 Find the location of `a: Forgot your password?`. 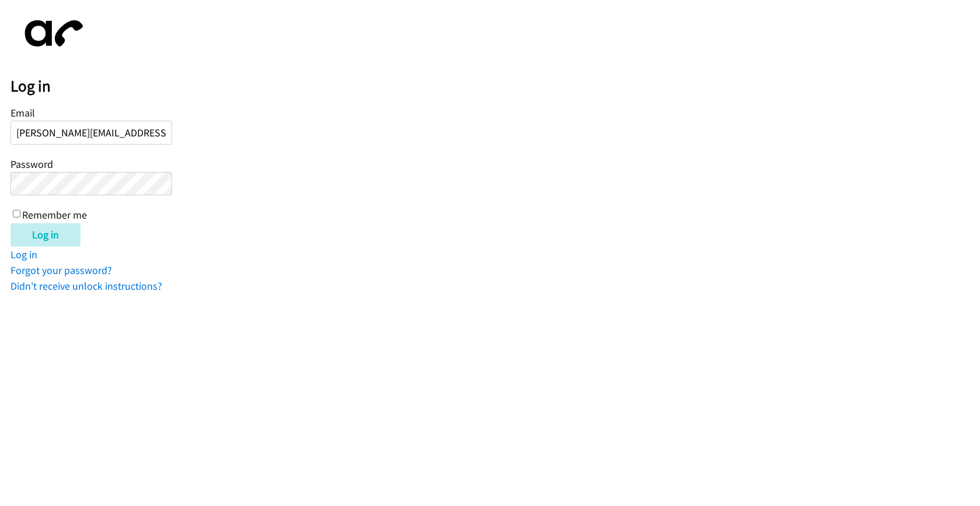

a: Forgot your password? is located at coordinates (61, 270).